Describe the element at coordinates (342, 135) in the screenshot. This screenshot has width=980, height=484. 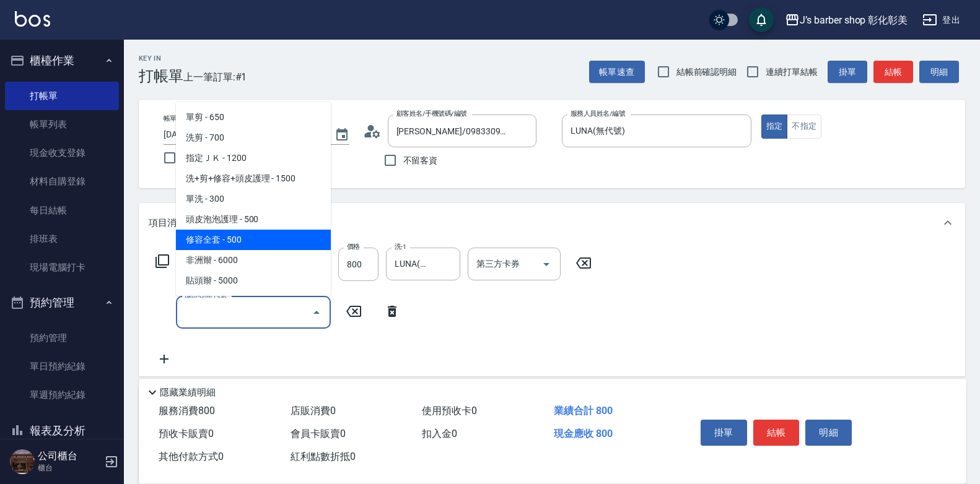
I see `button: Choose date, selected date is 2025-08-21` at that location.